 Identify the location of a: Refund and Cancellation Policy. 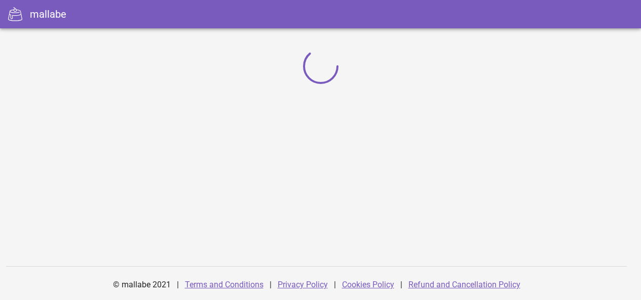
(464, 285).